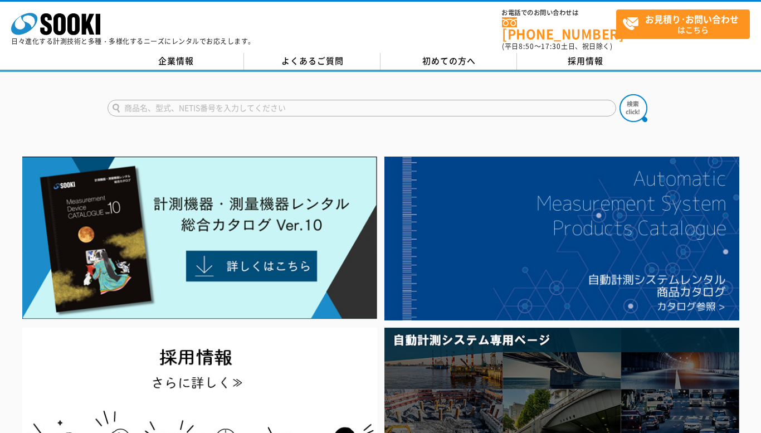  What do you see at coordinates (176, 61) in the screenshot?
I see `a: 企業情報` at bounding box center [176, 61].